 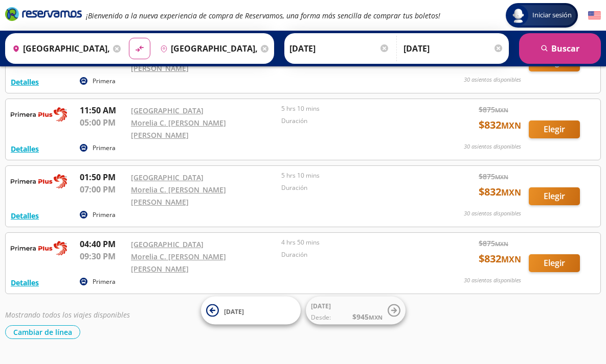 I want to click on button: English, so click(x=594, y=15).